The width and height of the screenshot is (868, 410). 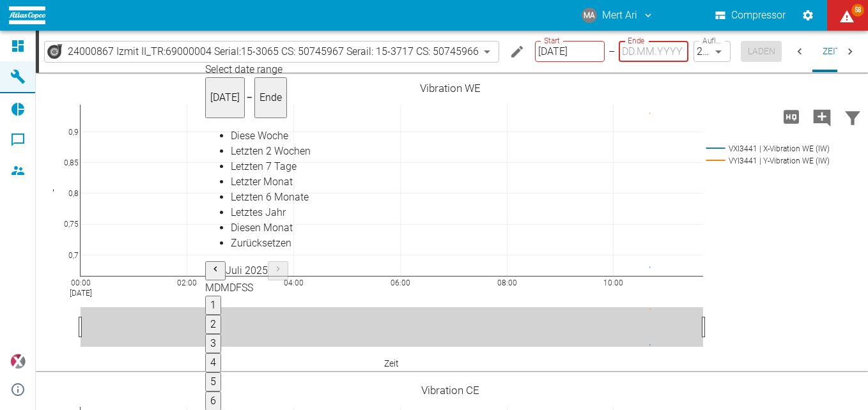 I want to click on div: Diese Woche, so click(x=461, y=136).